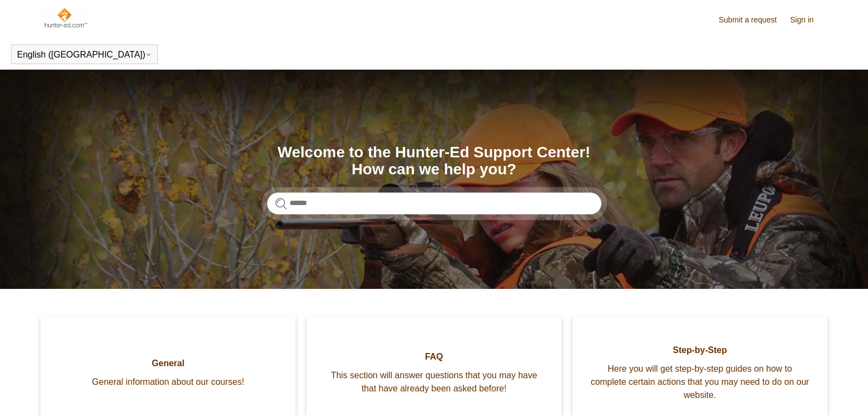  I want to click on input: Search, so click(434, 204).